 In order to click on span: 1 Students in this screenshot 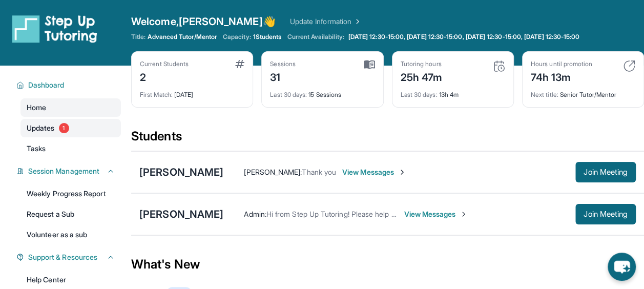, I will do `click(268, 37)`.